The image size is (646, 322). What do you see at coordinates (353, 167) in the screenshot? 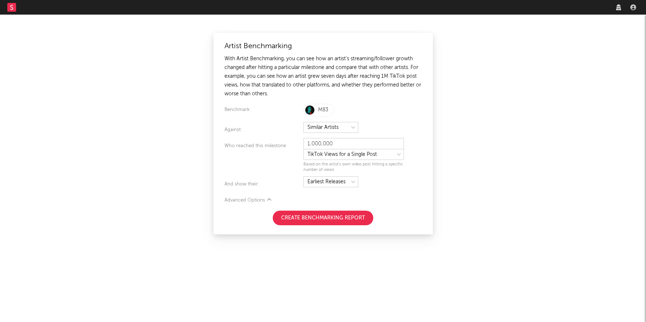
I see `div: Based on the artist's own video post hitting a specific number of views.` at bounding box center [353, 167].